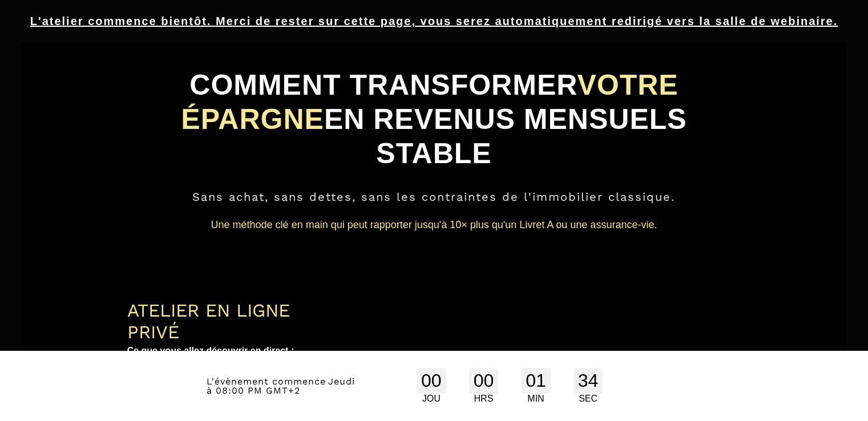  Describe the element at coordinates (281, 386) in the screenshot. I see `span: Jeudi à 08:00 PM GMT+2` at that location.